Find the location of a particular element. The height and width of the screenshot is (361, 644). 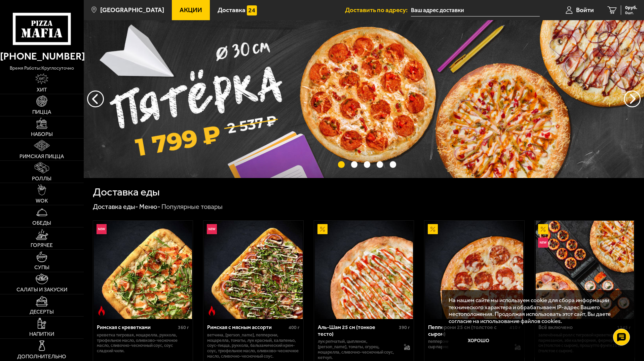

img: 15daf4d41897b9f0e9f617042186c801.svg is located at coordinates (252, 10).